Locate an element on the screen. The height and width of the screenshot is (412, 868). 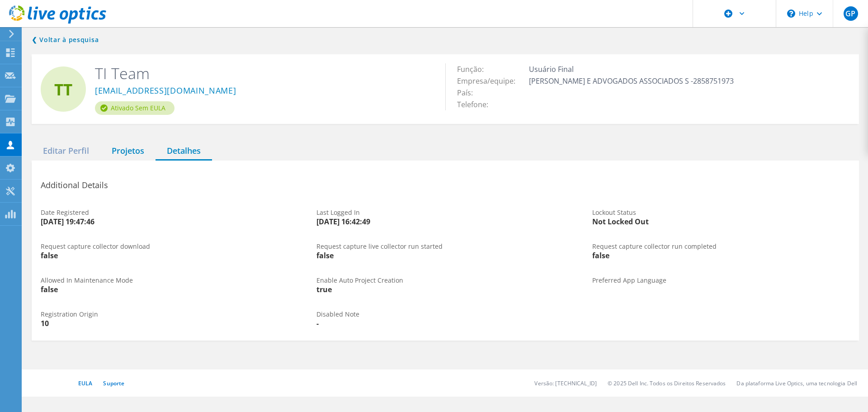
li: © 2025 Dell Inc. Todos os Direitos Reservados is located at coordinates (666, 383).